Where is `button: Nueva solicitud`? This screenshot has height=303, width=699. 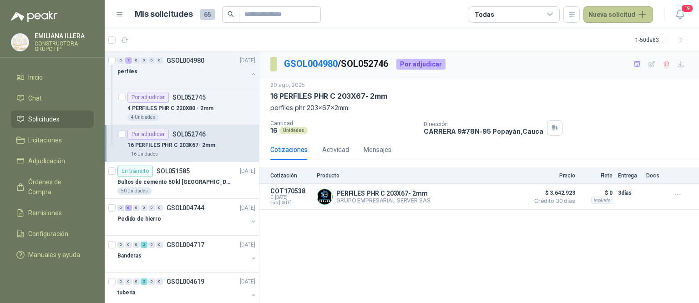 button: Nueva solicitud is located at coordinates (618, 15).